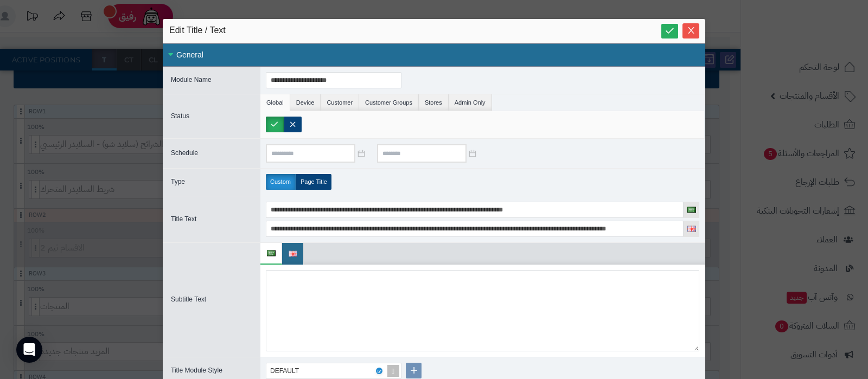 The image size is (868, 379). Describe the element at coordinates (434, 55) in the screenshot. I see `div: General` at that location.